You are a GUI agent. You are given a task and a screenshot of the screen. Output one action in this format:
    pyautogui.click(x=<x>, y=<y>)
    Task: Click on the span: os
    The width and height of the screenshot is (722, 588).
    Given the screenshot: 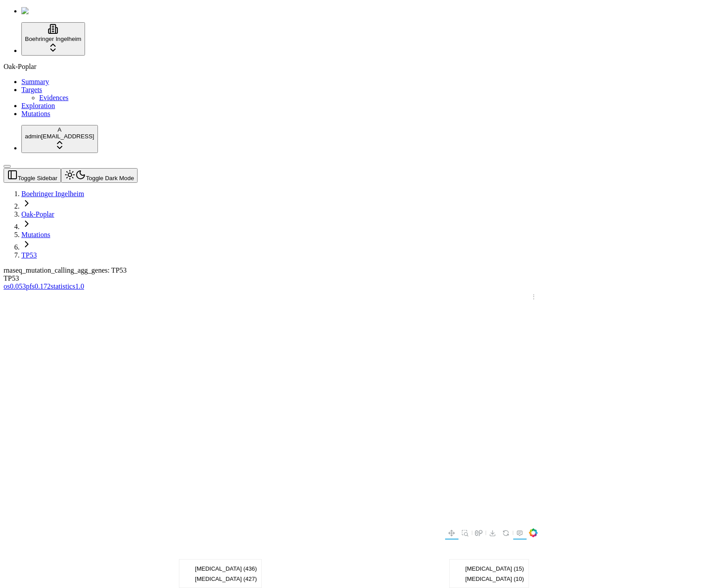 What is the action you would take?
    pyautogui.click(x=7, y=286)
    